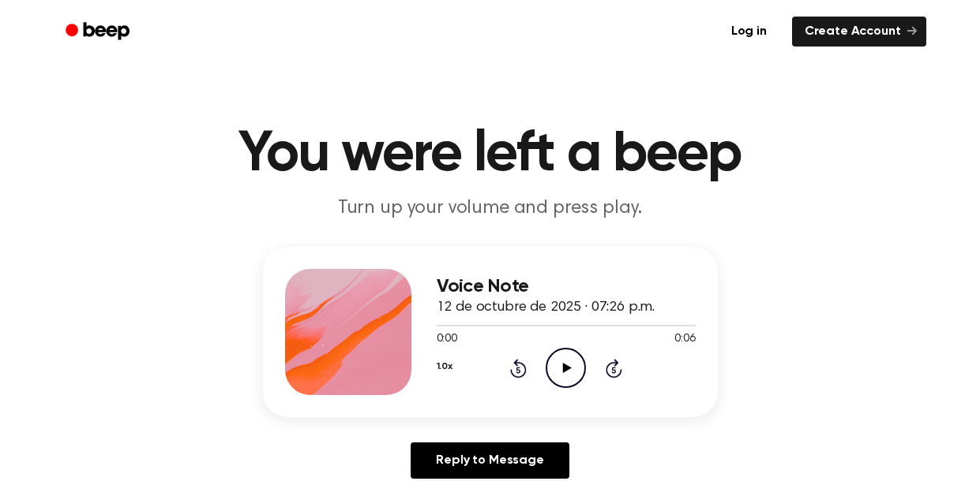  What do you see at coordinates (490, 461) in the screenshot?
I see `a: Reply to Message` at bounding box center [490, 461].